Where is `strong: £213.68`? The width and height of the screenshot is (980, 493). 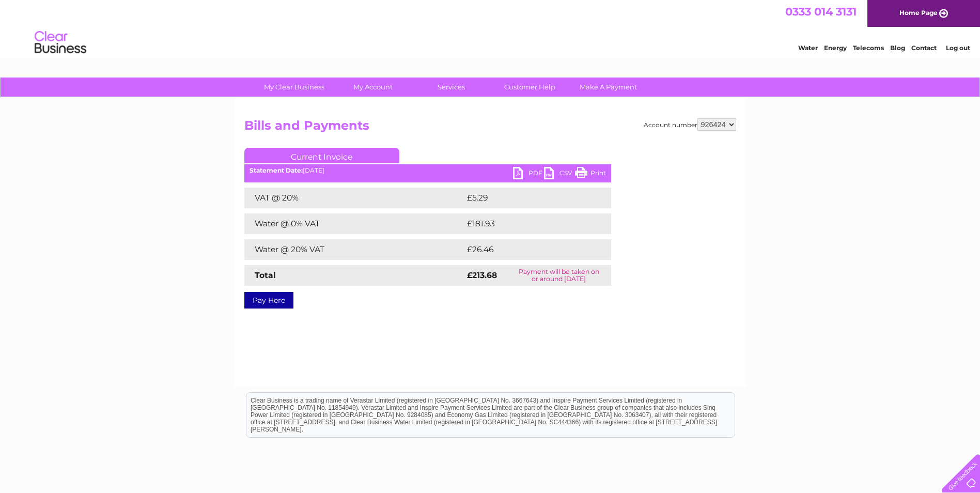
strong: £213.68 is located at coordinates (482, 275).